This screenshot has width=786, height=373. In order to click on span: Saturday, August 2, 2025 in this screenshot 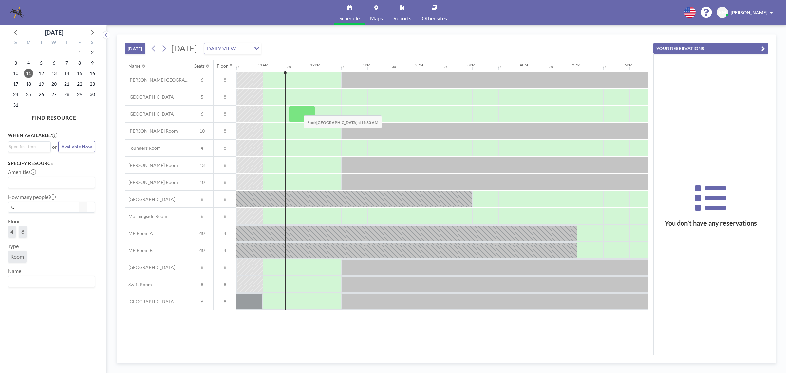, I will do `click(92, 52)`.